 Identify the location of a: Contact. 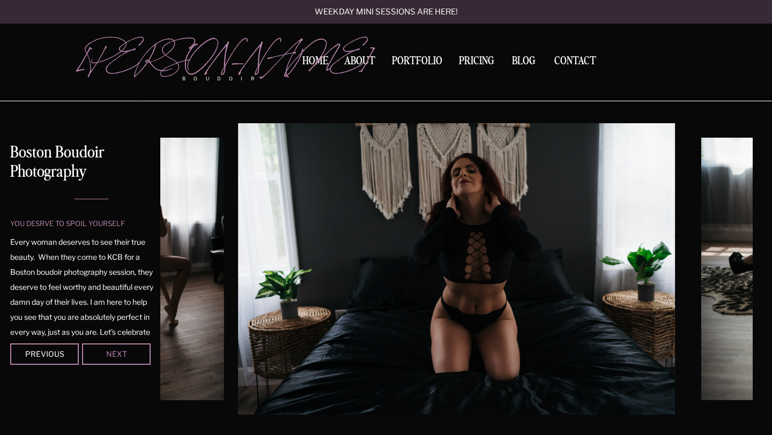
(575, 61).